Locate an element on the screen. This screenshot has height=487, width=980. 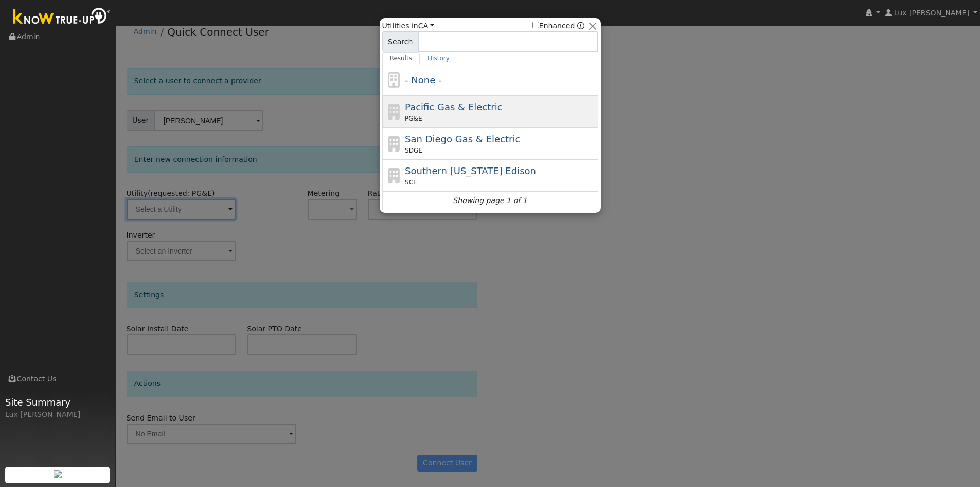
span: San Diego Gas & Electric is located at coordinates (463, 139).